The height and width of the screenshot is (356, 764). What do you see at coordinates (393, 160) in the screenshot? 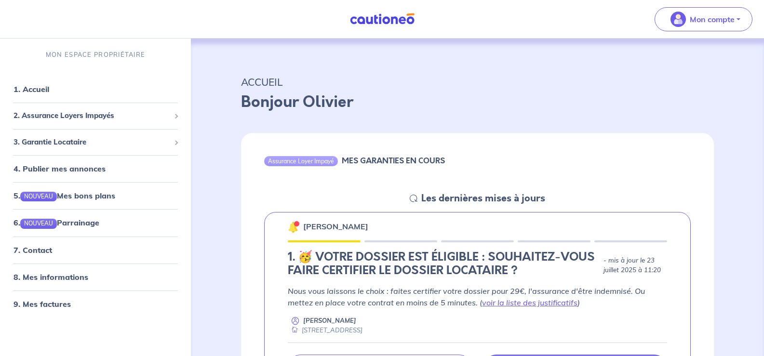
I see `h6: MES GARANTIES EN COURS` at bounding box center [393, 160].